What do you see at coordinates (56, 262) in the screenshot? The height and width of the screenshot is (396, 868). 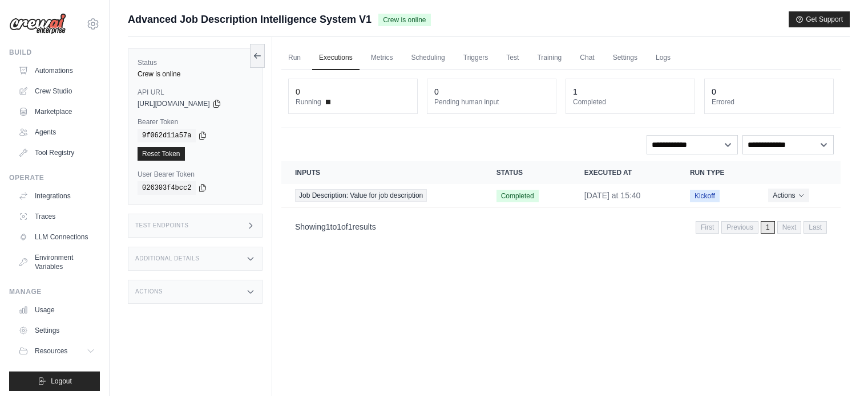 I see `a: Environment Variables` at bounding box center [56, 262].